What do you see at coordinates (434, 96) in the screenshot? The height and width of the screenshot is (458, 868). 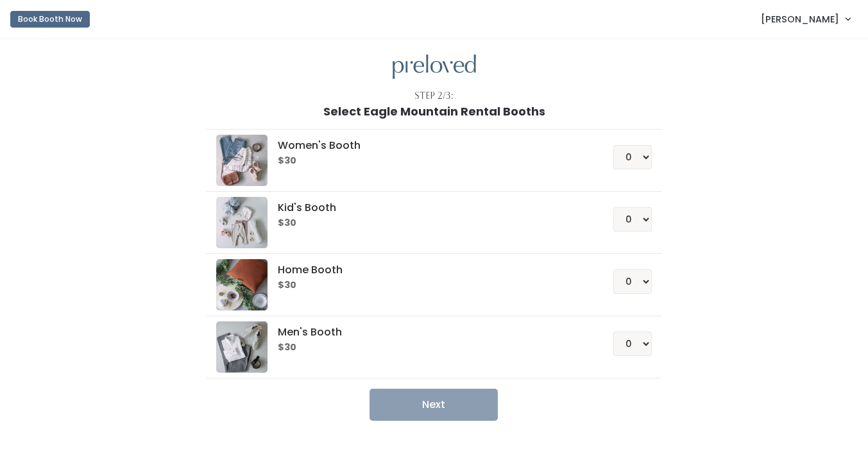 I see `div: Step 2/3:` at bounding box center [434, 96].